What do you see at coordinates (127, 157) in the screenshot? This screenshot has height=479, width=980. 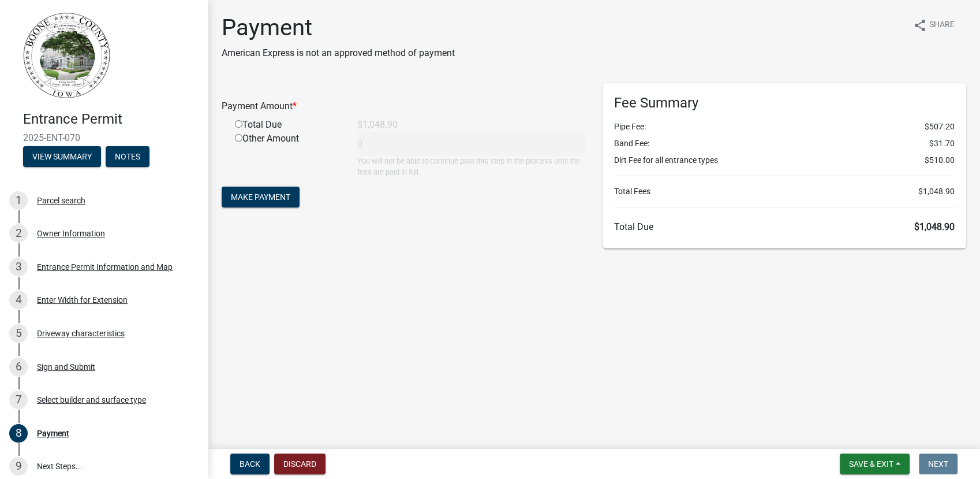 I see `button: Notes` at bounding box center [127, 157].